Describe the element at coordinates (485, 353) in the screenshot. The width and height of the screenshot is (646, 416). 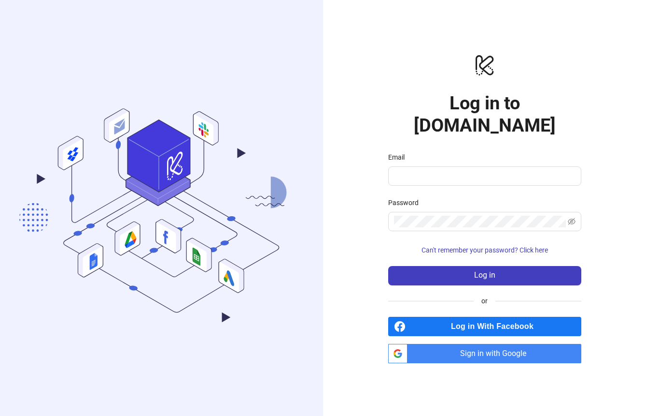
I see `a: Sign in with Google` at that location.